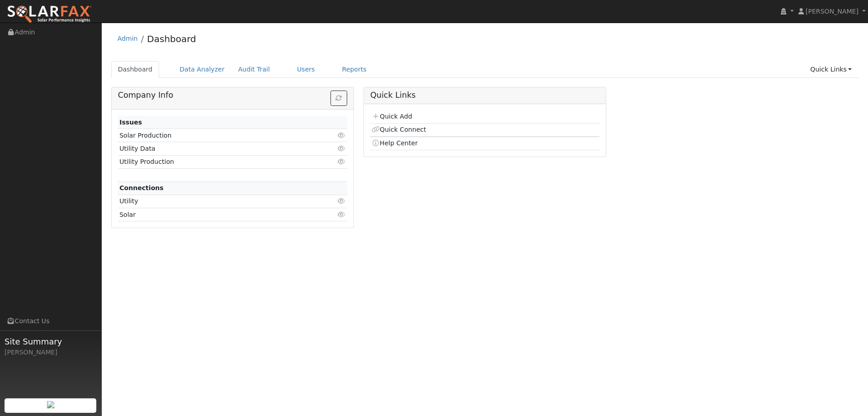 Image resolution: width=868 pixels, height=416 pixels. I want to click on a: Users, so click(306, 69).